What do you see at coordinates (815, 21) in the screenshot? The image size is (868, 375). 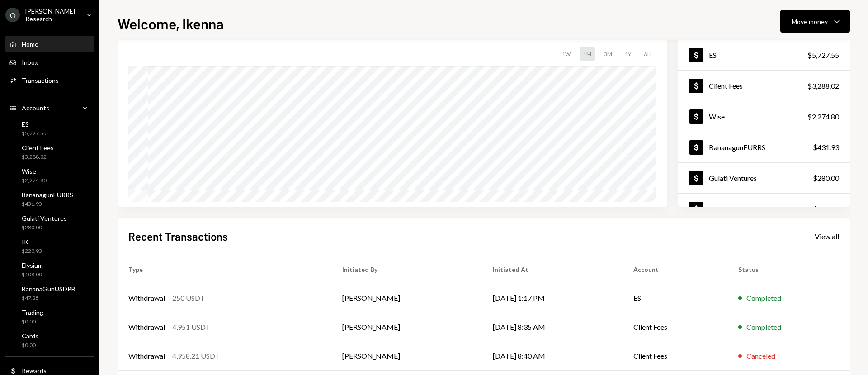 I see `button: Move money` at bounding box center [815, 21].